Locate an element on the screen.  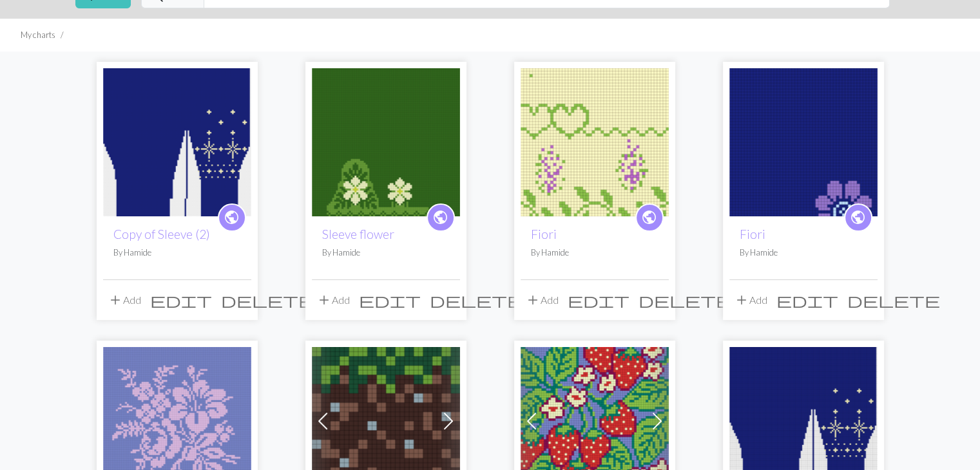
img: Sleeve flower is located at coordinates (386, 142).